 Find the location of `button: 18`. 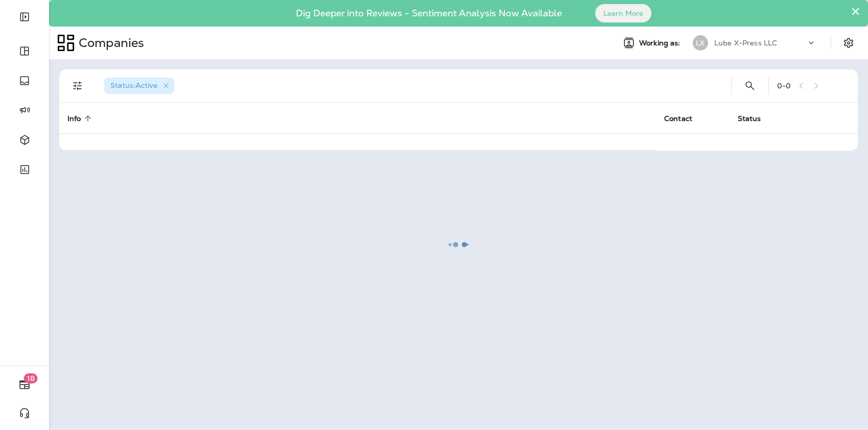

button: 18 is located at coordinates (25, 385).